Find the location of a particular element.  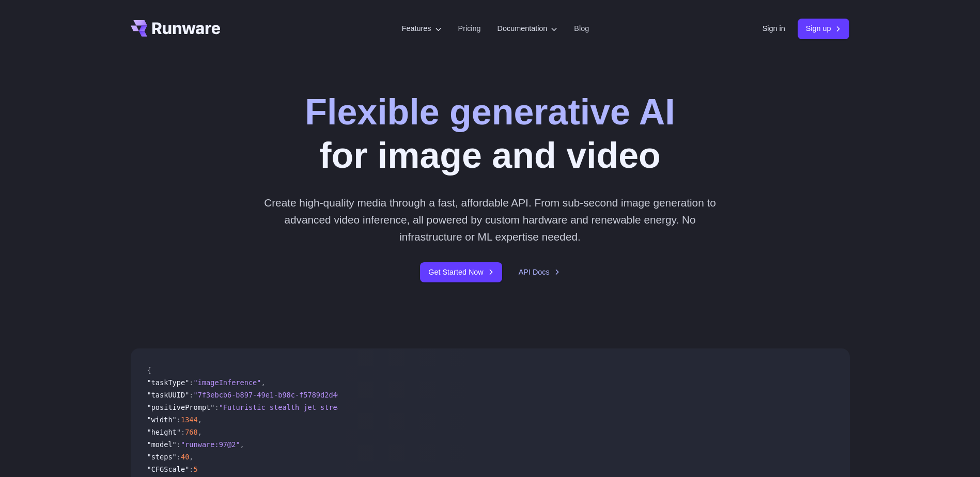

span: "taskType" is located at coordinates (169, 382).